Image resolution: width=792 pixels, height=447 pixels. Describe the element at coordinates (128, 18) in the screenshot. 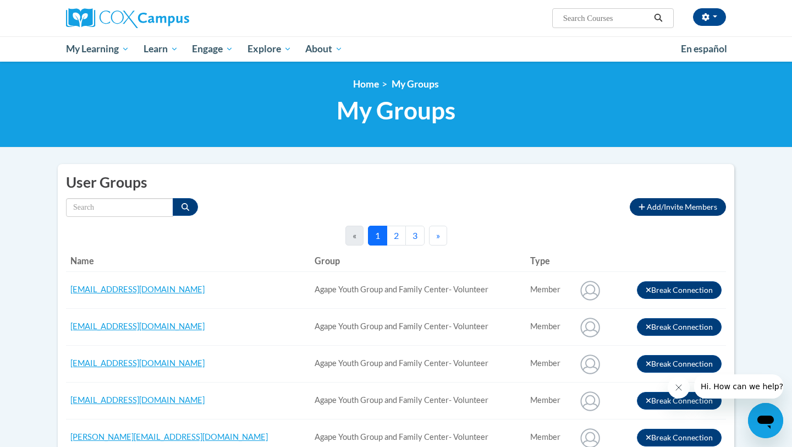

I see `img: Cox Campus` at that location.